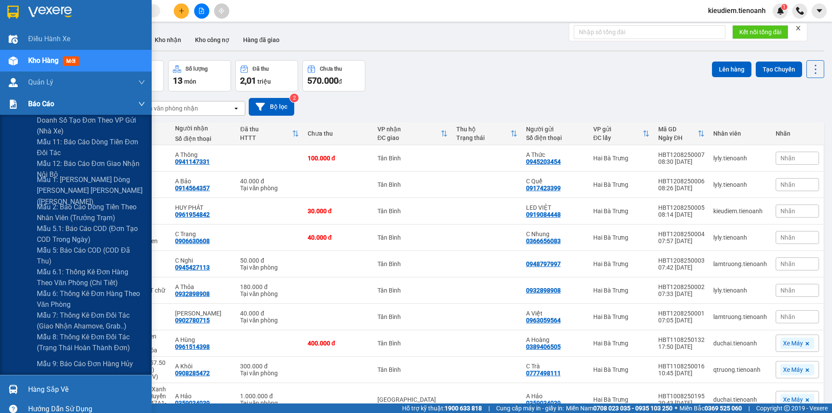 The width and height of the screenshot is (832, 413). What do you see at coordinates (740, 370) in the screenshot?
I see `div: qtruong.tienoanh` at bounding box center [740, 370].